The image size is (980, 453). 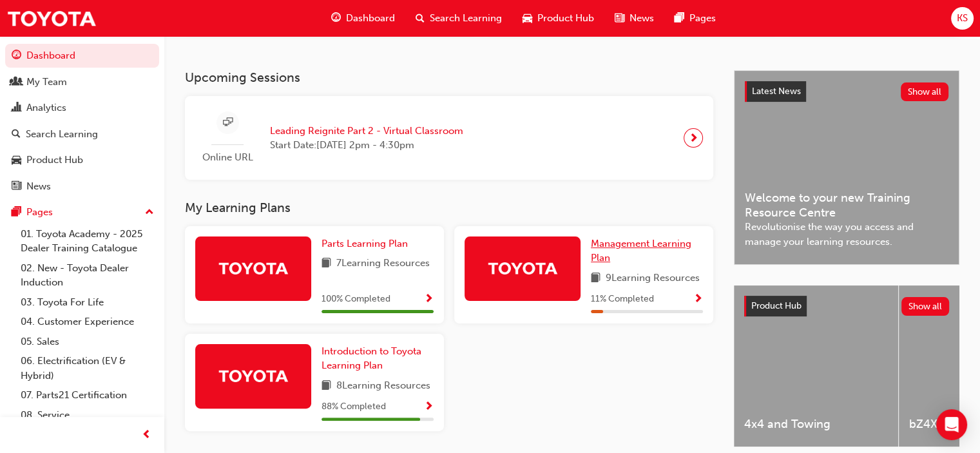 I want to click on span: Dashboard, so click(x=371, y=18).